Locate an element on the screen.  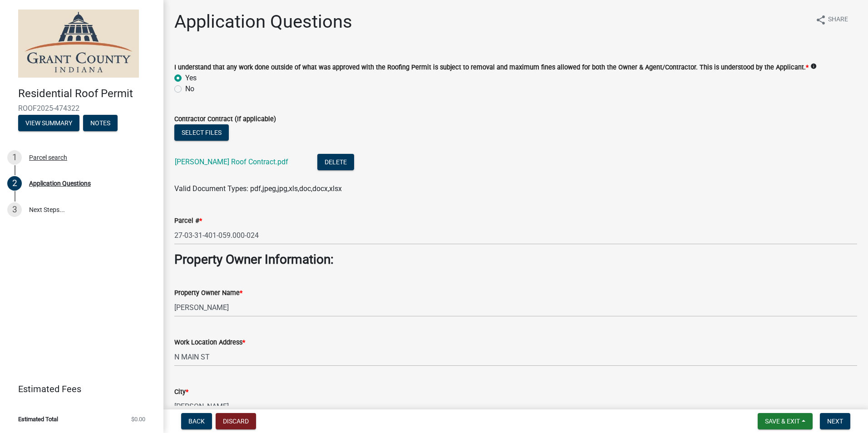
button: Save & Exit is located at coordinates (785, 421).